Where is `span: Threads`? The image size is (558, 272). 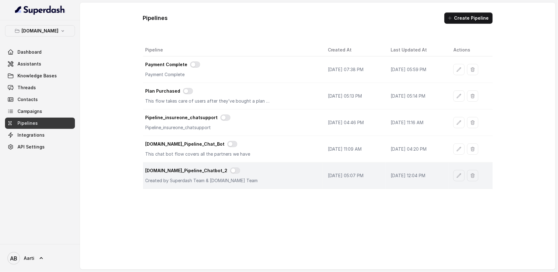
span: Threads is located at coordinates (27, 88).